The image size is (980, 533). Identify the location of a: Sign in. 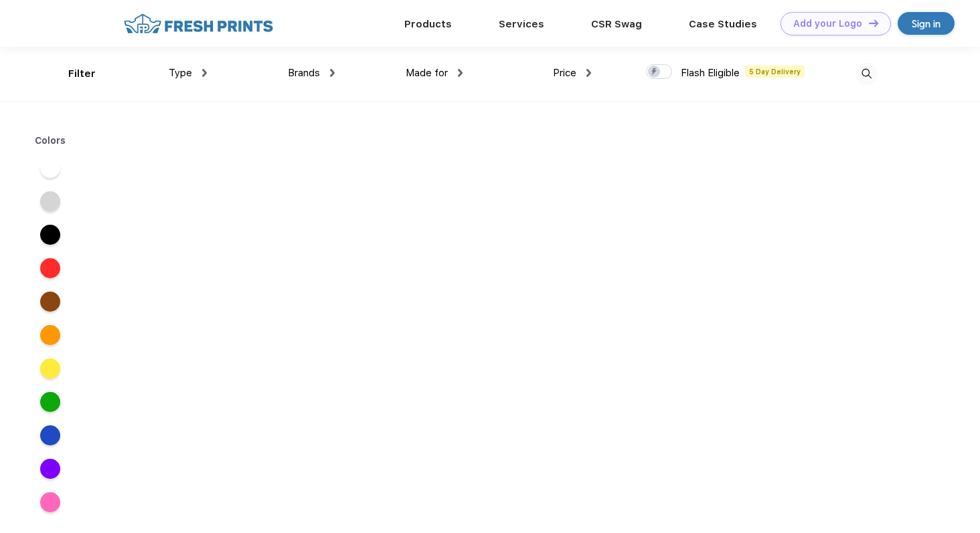
(926, 23).